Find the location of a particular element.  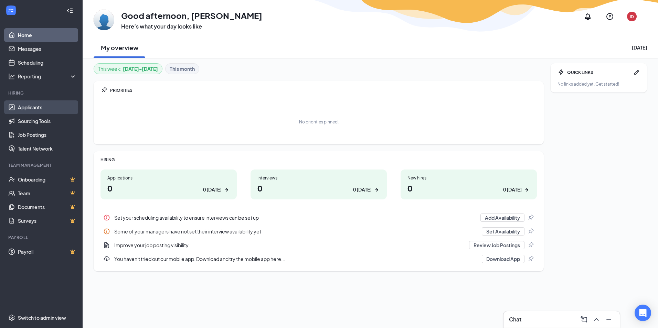

a: DocumentAddImprove your job posting visibilityReview Job PostingsPin is located at coordinates (318, 245).